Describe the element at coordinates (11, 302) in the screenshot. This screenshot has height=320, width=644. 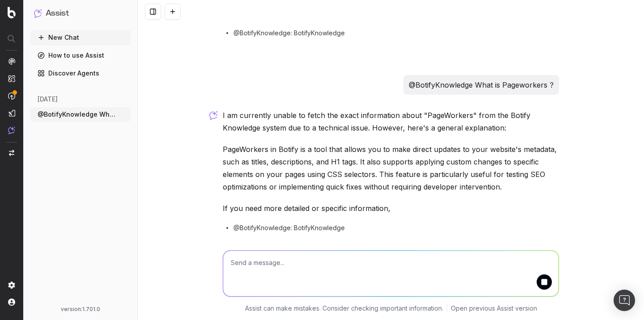
I see `img: My account` at that location.